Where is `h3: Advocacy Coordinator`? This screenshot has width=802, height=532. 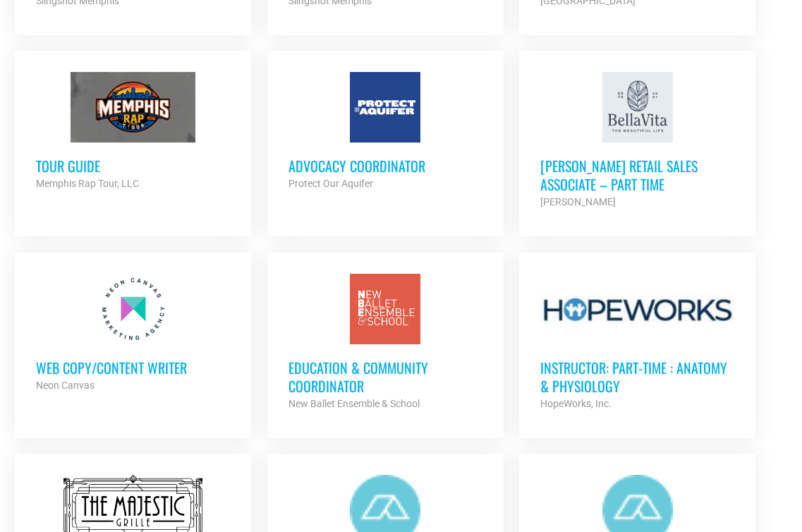
h3: Advocacy Coordinator is located at coordinates (385, 166).